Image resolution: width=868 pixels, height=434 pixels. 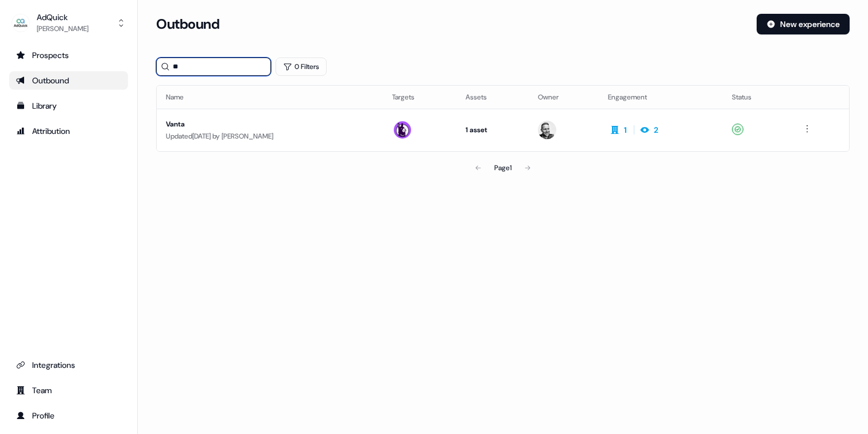 What do you see at coordinates (656, 130) in the screenshot?
I see `div: 2` at bounding box center [656, 130].